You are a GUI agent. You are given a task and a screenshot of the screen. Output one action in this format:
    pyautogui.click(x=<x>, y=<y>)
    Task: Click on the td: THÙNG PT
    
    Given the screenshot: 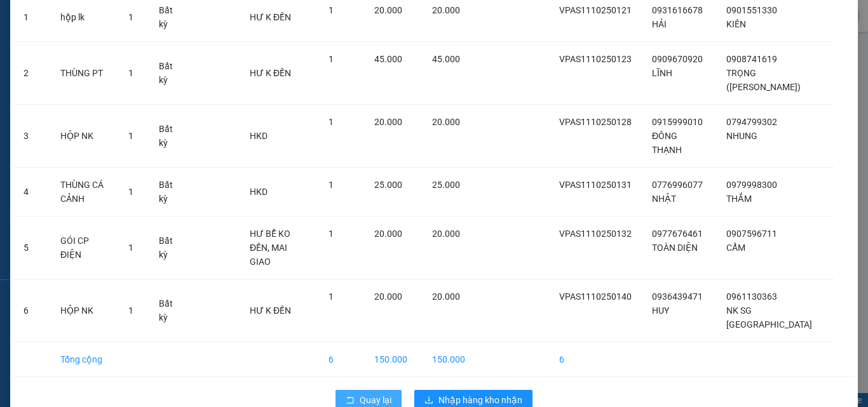 What is the action you would take?
    pyautogui.click(x=84, y=73)
    